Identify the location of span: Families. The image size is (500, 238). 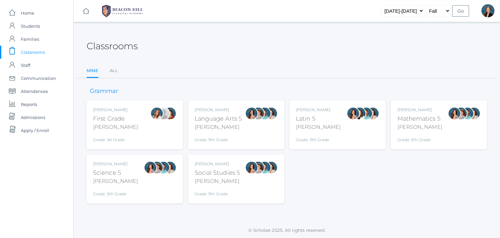
(30, 39).